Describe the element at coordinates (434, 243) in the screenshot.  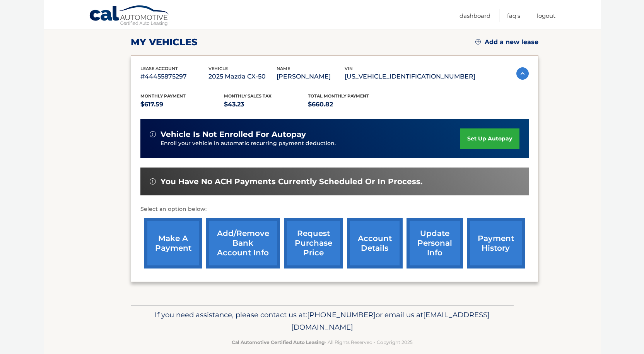
I see `a: update personal info` at that location.